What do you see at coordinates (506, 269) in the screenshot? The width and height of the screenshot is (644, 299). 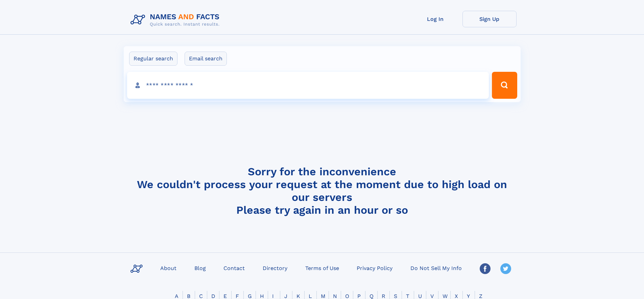 I see `img: Twitter` at bounding box center [506, 269].